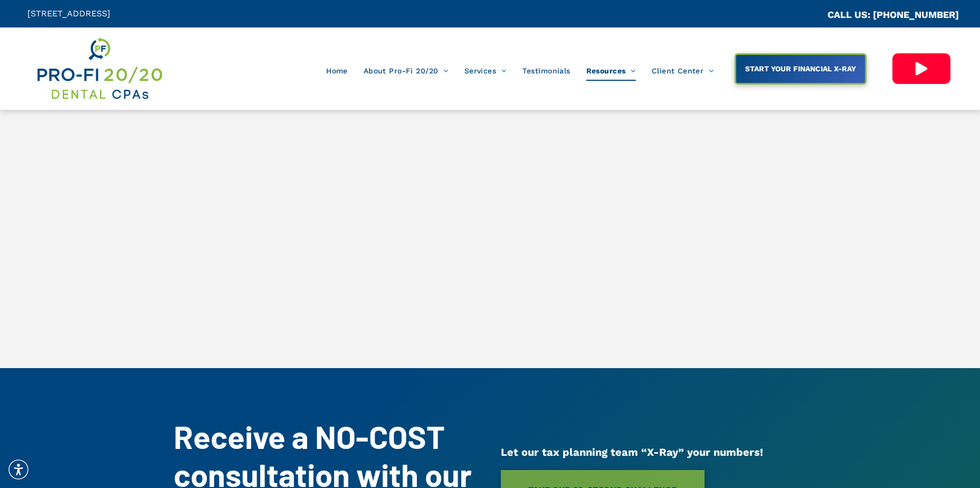 This screenshot has width=980, height=488. Describe the element at coordinates (800, 69) in the screenshot. I see `a: START YOUR FINANCIAL X-RAY` at that location.